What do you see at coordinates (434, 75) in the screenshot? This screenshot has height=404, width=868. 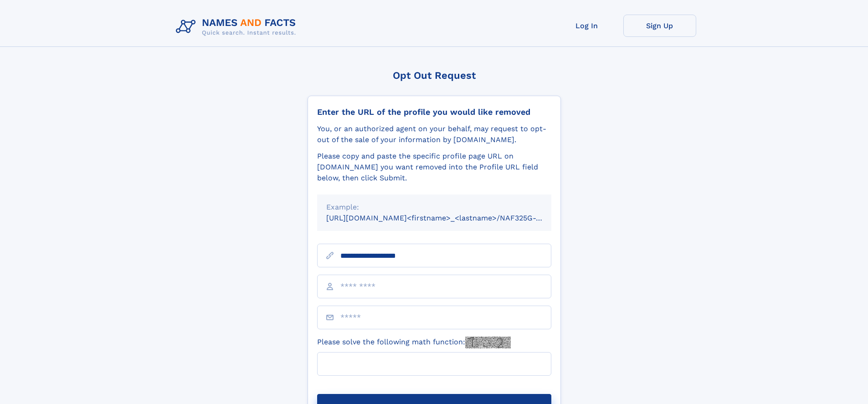 I see `div: Opt Out Request` at bounding box center [434, 75].